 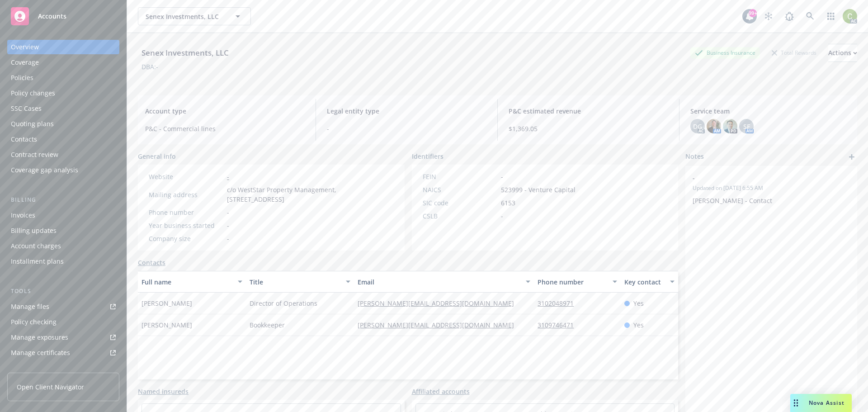 I want to click on a: Accounts, so click(x=63, y=16).